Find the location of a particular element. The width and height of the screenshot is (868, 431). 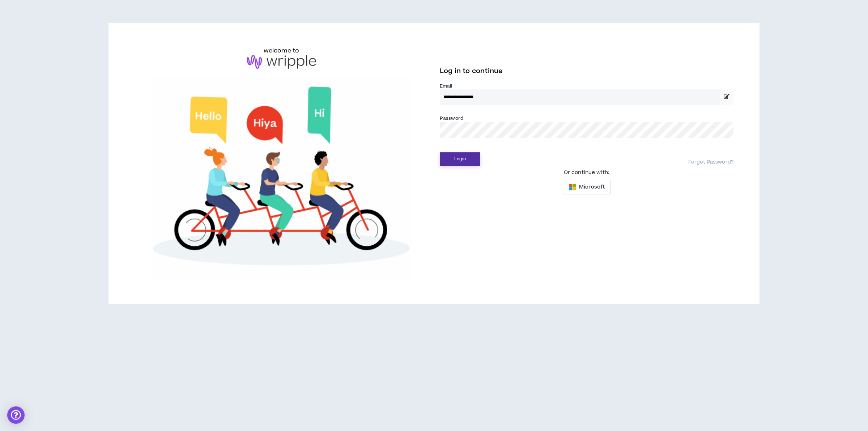

span: Log in to continue is located at coordinates (471, 71).